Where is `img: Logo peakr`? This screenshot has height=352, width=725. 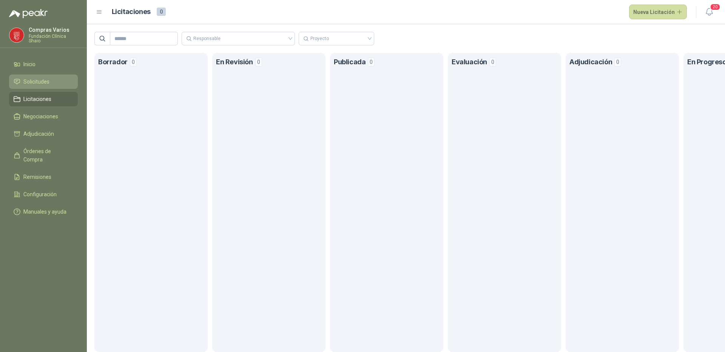 img: Logo peakr is located at coordinates (28, 14).